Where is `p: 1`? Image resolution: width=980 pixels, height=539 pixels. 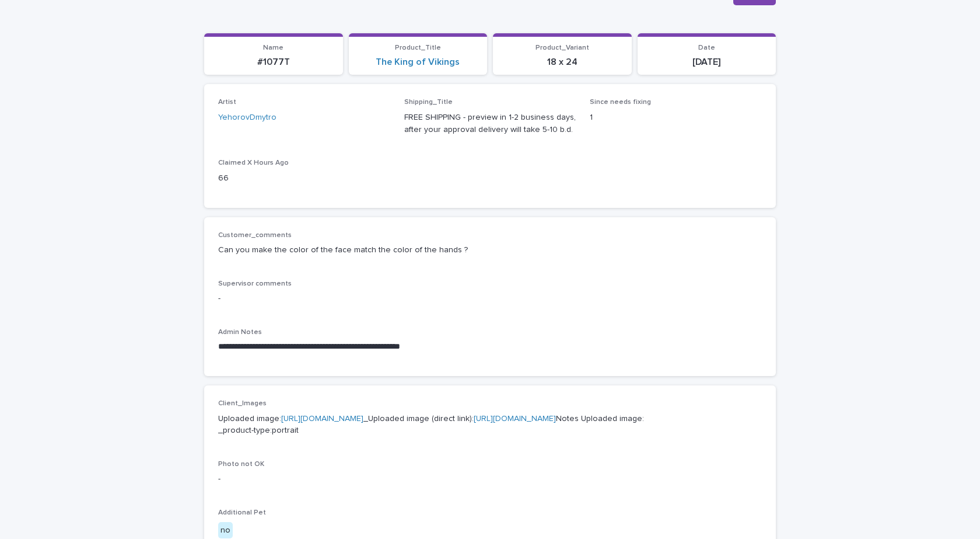
p: 1 is located at coordinates (676, 117).